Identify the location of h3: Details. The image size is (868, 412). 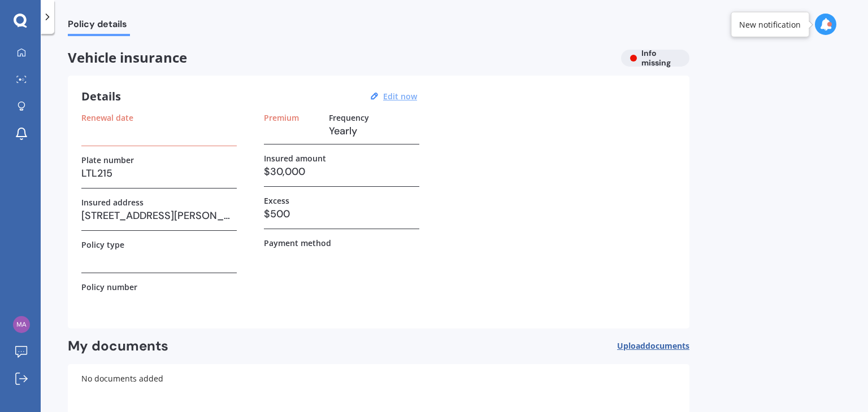
(101, 96).